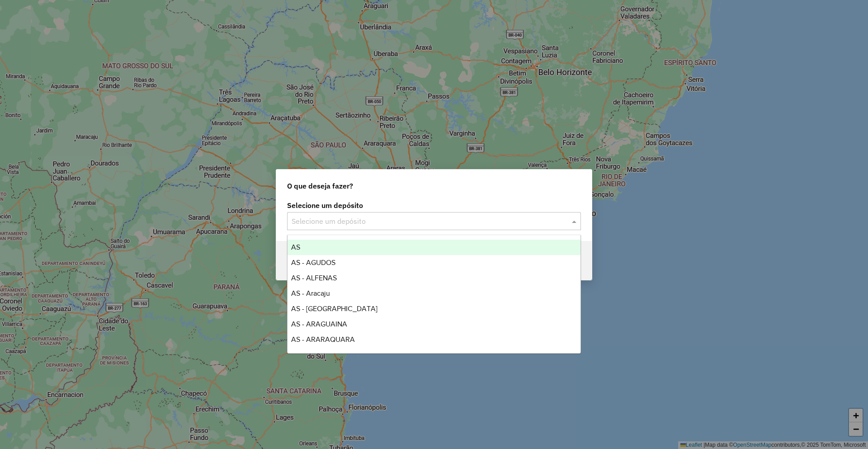  Describe the element at coordinates (295, 247) in the screenshot. I see `span: AS` at that location.